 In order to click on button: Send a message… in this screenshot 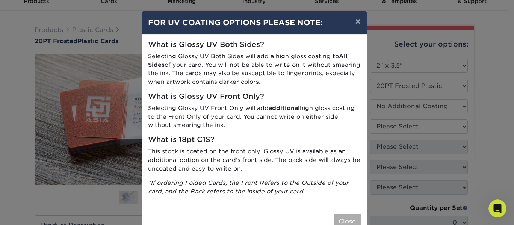, I will do `click(135, 171)`.